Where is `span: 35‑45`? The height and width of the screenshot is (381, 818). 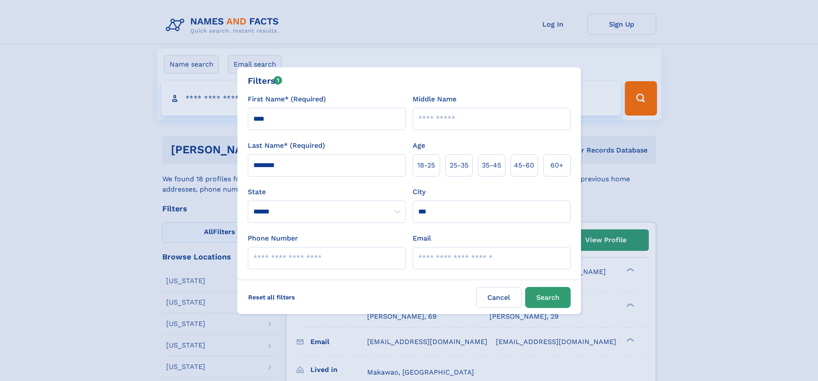 span: 35‑45 is located at coordinates (491, 165).